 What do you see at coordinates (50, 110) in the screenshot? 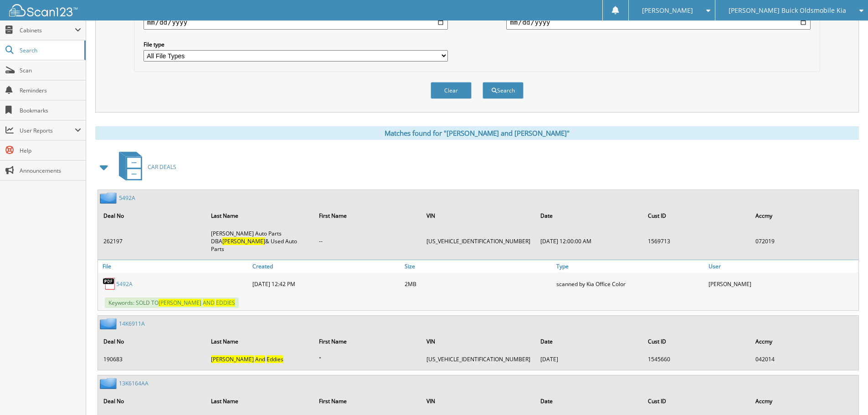
I see `span: Bookmarks` at bounding box center [50, 110].